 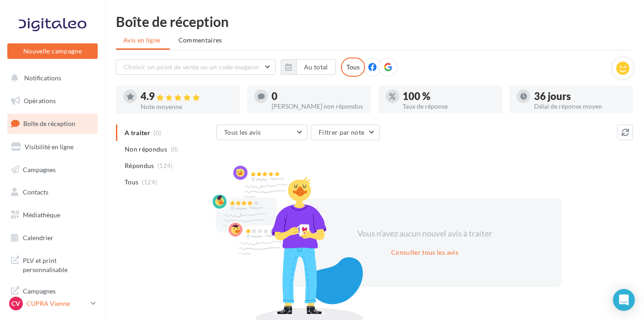 What do you see at coordinates (262, 132) in the screenshot?
I see `button: Tous les avis` at bounding box center [262, 132].